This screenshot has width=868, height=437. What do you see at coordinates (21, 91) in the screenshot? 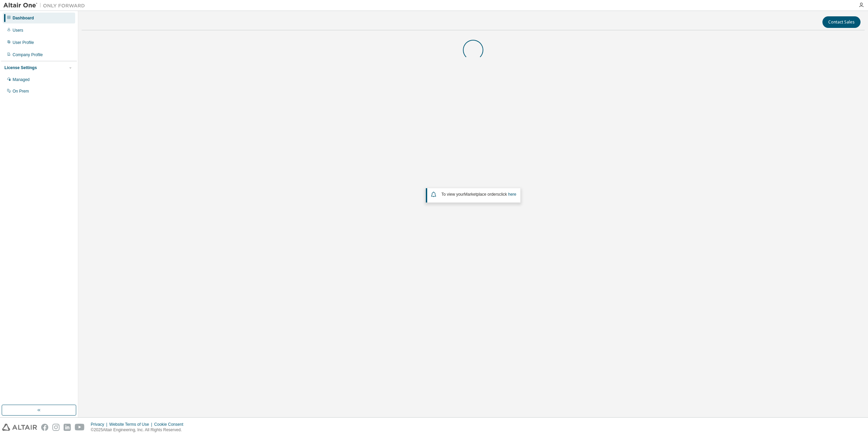
I see `div: On Prem` at bounding box center [21, 91].